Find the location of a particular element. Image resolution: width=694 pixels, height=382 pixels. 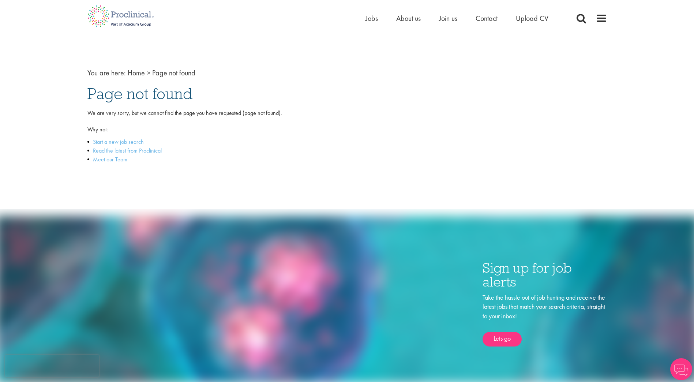

p: We are very sorry, but we cannot find the page you have requested (page not found). Why not: is located at coordinates (347, 121).